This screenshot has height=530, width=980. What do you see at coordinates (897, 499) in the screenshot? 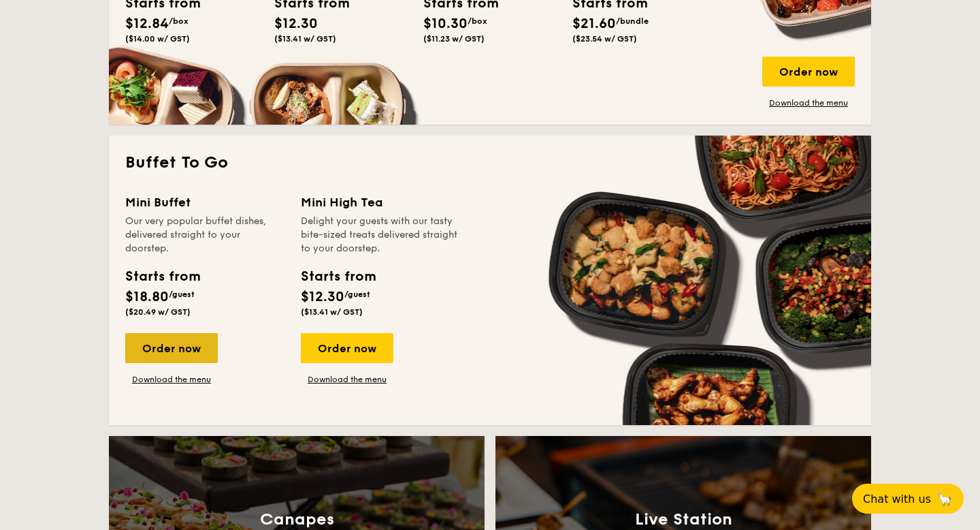
I see `span: Chat with us` at bounding box center [897, 499].